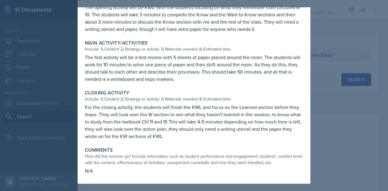  I want to click on p: N/A, so click(194, 171).